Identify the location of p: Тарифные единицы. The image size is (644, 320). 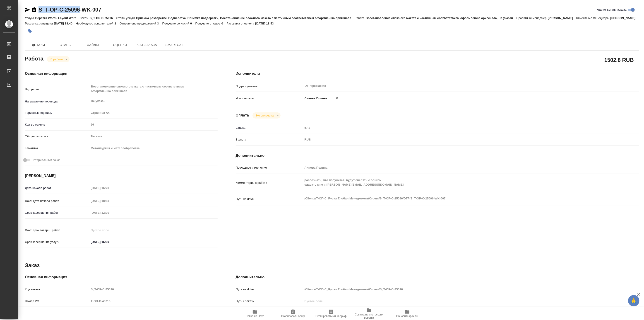
(57, 113).